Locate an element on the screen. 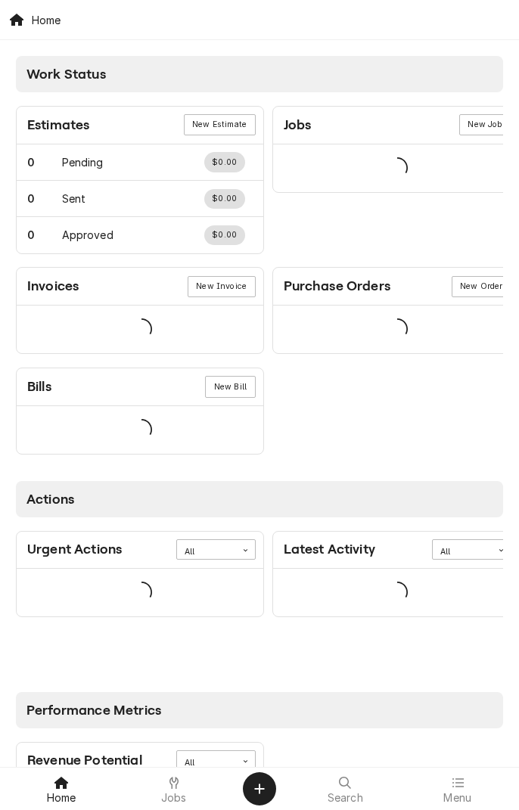  a: Search is located at coordinates (345, 789).